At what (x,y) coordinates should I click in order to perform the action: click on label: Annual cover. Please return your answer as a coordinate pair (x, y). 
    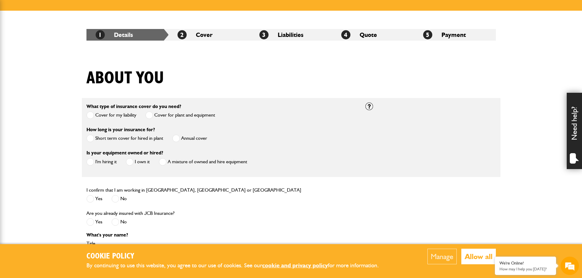
    Looking at the image, I should click on (190, 138).